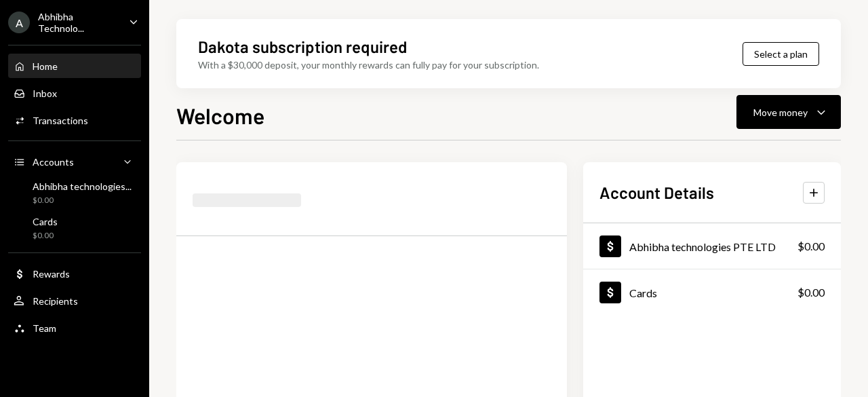  Describe the element at coordinates (45, 66) in the screenshot. I see `div: Home` at that location.